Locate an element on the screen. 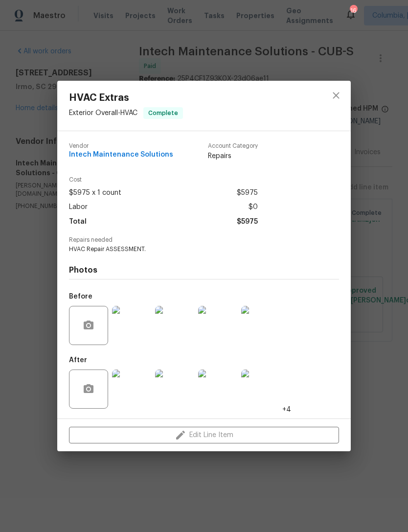 This screenshot has width=408, height=532. button: close is located at coordinates (336, 96).